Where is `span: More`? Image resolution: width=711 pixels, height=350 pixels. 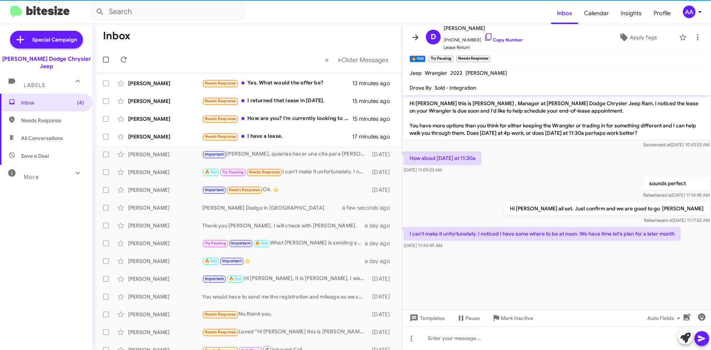 span: More is located at coordinates (31, 177).